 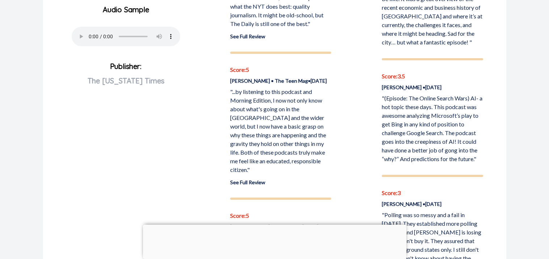 What do you see at coordinates (126, 85) in the screenshot?
I see `p: Publisher:` at bounding box center [126, 85].